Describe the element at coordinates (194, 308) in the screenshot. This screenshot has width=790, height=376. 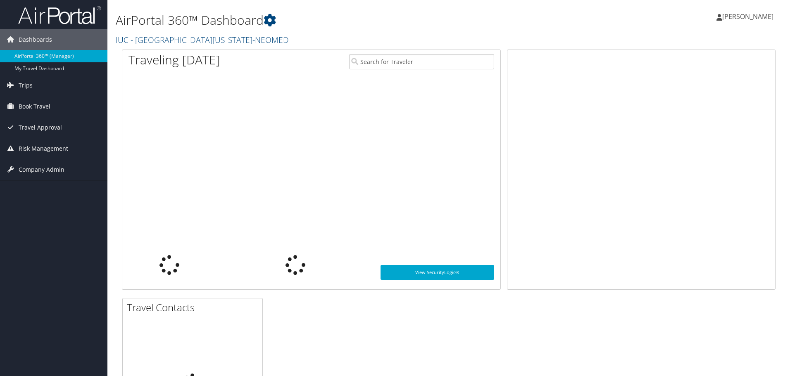
I see `h2: Travel Contacts` at that location.